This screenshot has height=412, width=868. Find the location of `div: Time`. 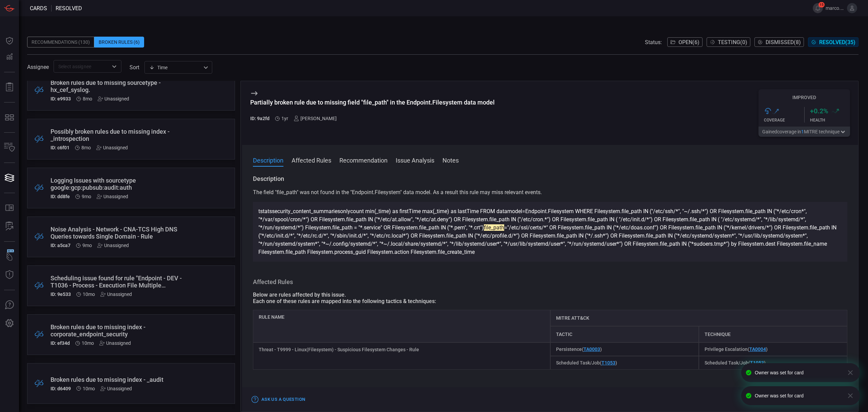

div: Time is located at coordinates (176, 68).